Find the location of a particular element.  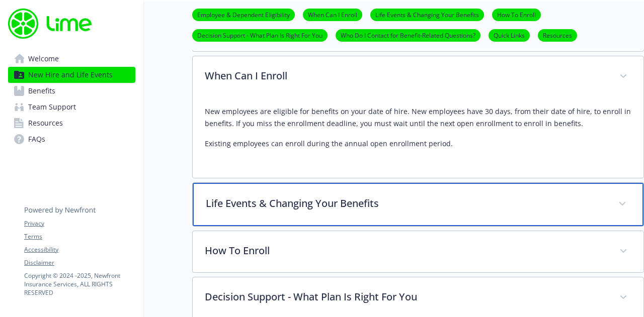

span: Welcome is located at coordinates (44, 59).